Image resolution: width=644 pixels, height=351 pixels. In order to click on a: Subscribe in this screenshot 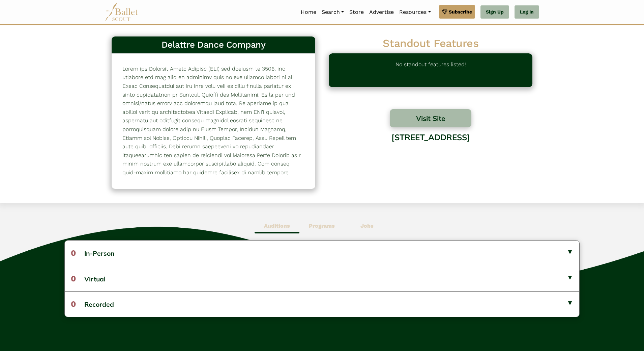, I will do `click(457, 12)`.